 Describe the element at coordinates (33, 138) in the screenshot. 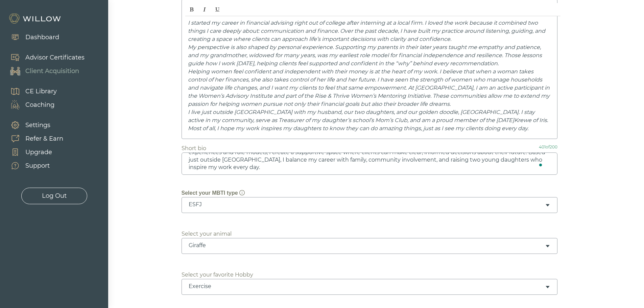

I see `a: Refer & Earn` at that location.